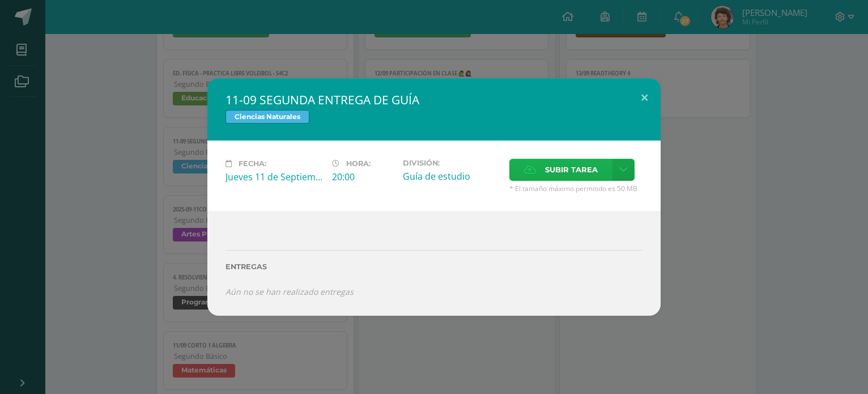 The width and height of the screenshot is (868, 394). I want to click on div: Guía de estudio, so click(452, 176).